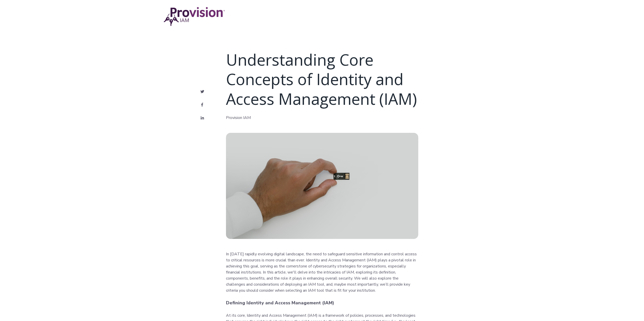  Describe the element at coordinates (322, 186) in the screenshot. I see `img: core-concepts-of-iam` at that location.